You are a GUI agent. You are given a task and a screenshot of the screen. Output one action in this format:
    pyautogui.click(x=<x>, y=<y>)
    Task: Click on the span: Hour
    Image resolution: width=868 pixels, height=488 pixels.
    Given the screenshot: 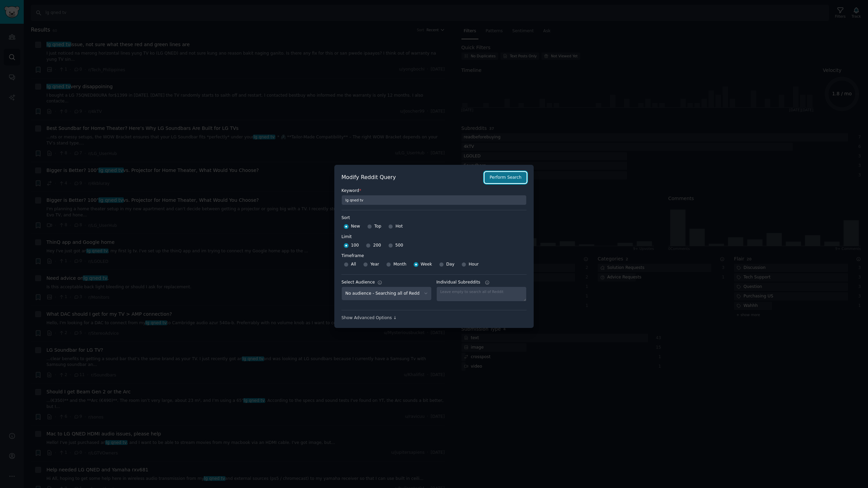 What is the action you would take?
    pyautogui.click(x=473, y=265)
    